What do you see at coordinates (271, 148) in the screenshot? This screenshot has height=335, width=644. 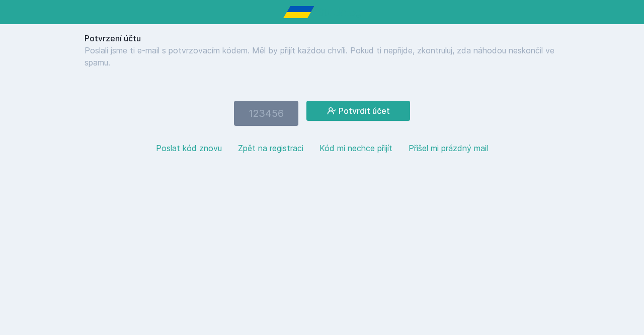 I see `button: Zpět na registraci` at bounding box center [271, 148].